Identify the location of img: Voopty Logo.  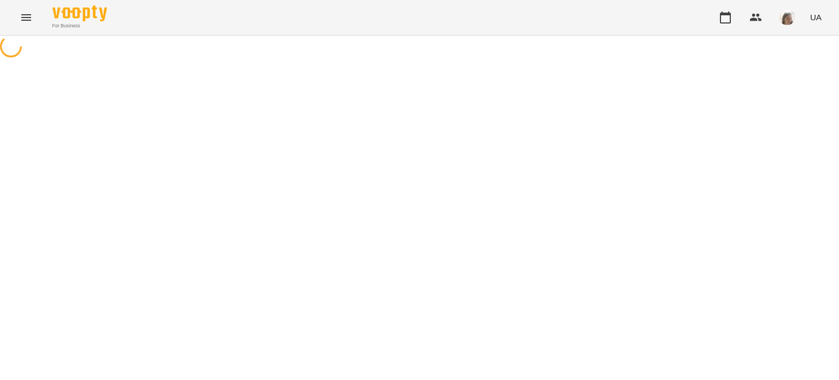
(80, 13).